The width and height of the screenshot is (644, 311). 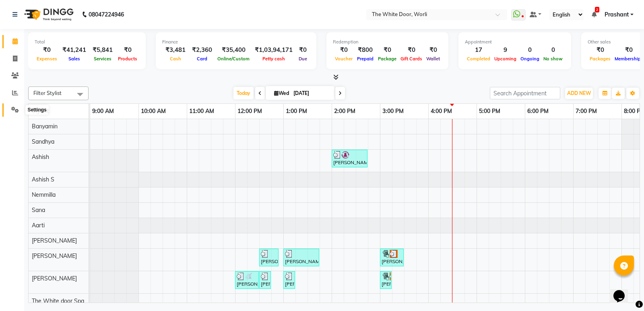 What do you see at coordinates (38, 225) in the screenshot?
I see `span: Aarti` at bounding box center [38, 225].